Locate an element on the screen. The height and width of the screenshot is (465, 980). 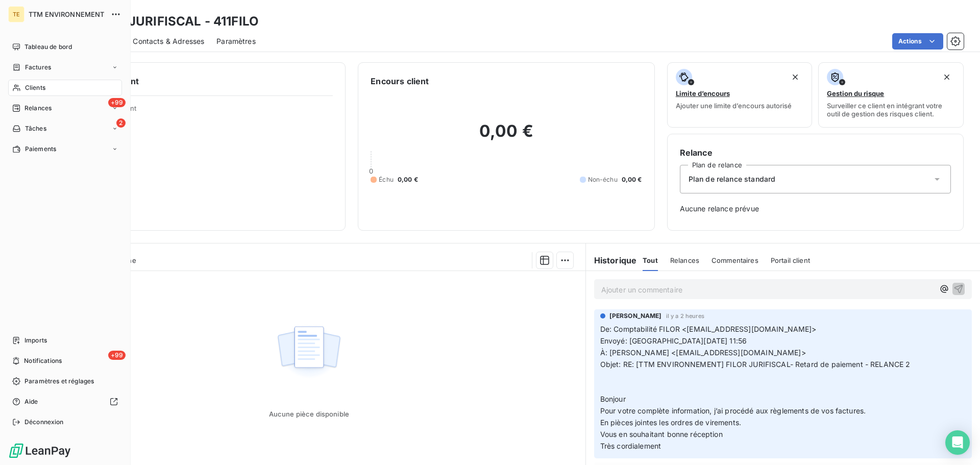
span: 2 is located at coordinates (121, 123).